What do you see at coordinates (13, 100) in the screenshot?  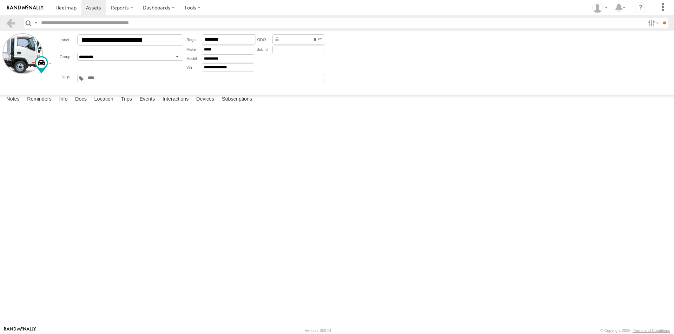 I see `label: Notes` at bounding box center [13, 100].